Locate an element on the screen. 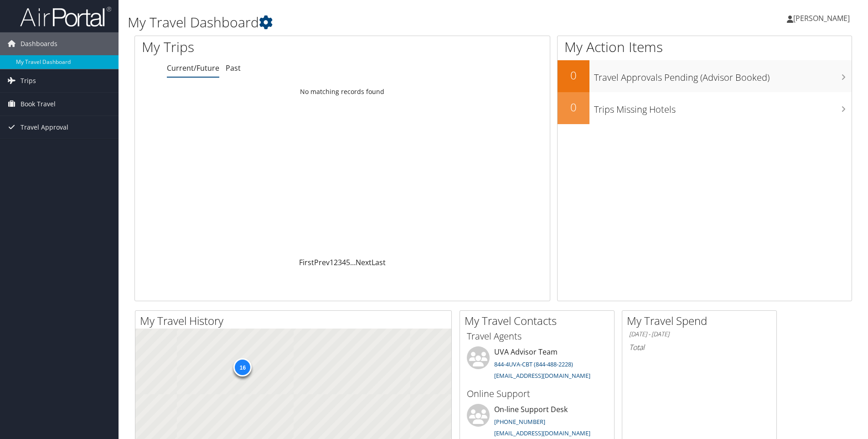  span: Dashboards is located at coordinates (39, 44).